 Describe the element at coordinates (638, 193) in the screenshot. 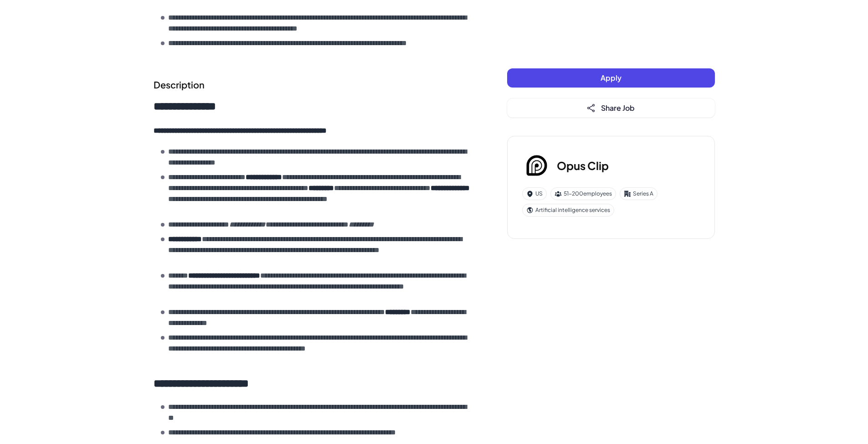

I see `div: Series A` at that location.